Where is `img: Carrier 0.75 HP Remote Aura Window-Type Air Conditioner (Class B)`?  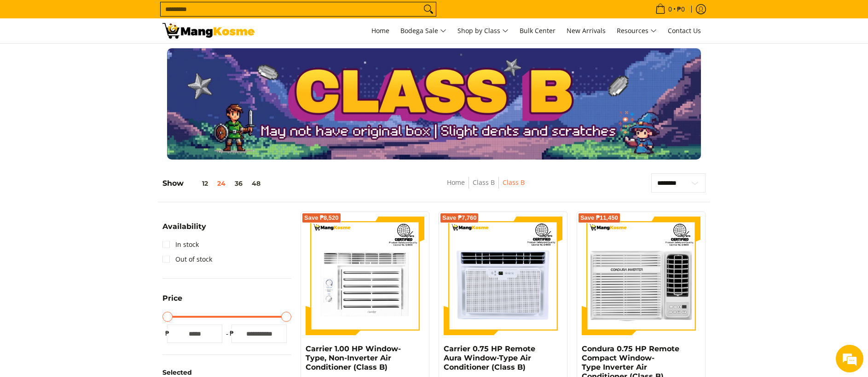
img: Carrier 0.75 HP Remote Aura Window-Type Air Conditioner (Class B) is located at coordinates (503, 276).